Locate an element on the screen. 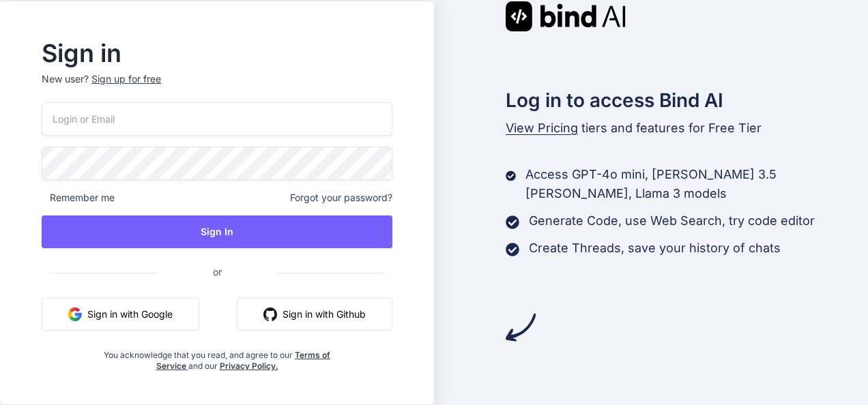 Image resolution: width=868 pixels, height=405 pixels. img: google is located at coordinates (75, 314).